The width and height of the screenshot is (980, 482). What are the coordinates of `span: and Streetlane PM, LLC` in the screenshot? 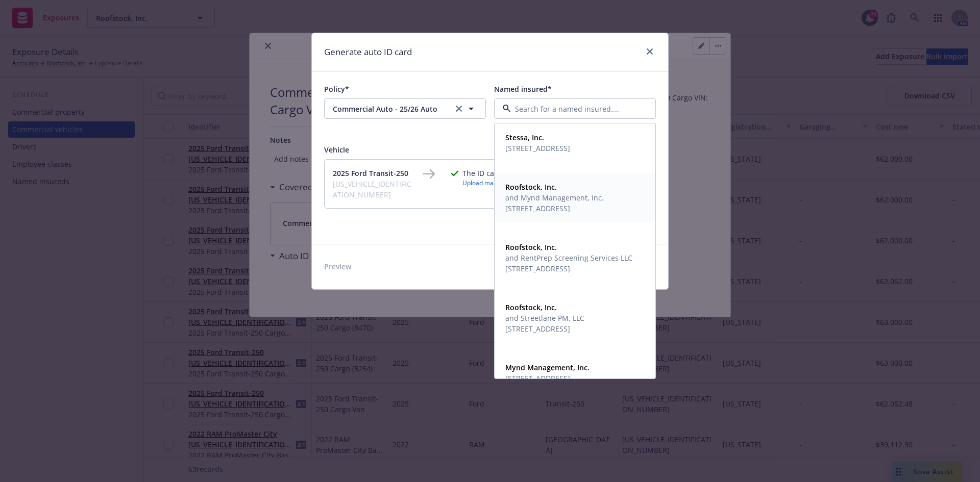 It's located at (545, 318).